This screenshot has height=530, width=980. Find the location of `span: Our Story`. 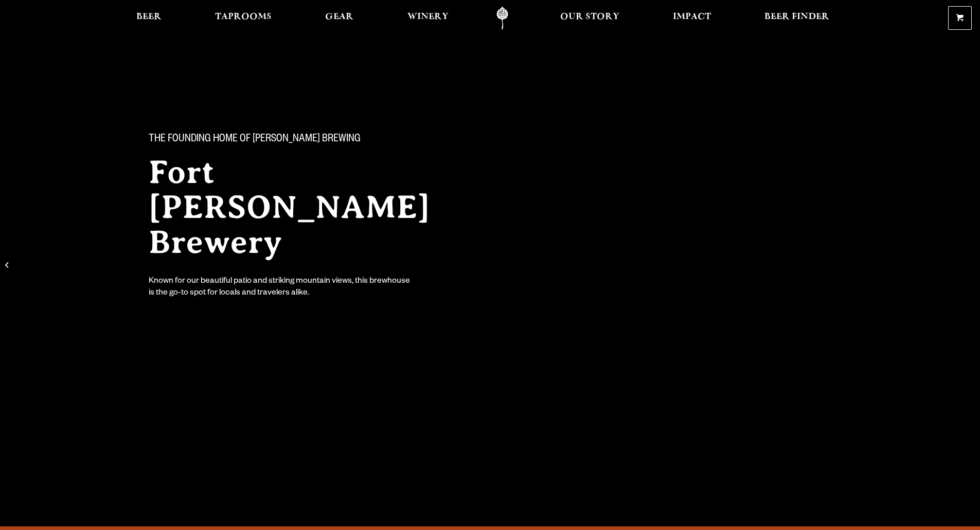

span: Our Story is located at coordinates (589, 17).